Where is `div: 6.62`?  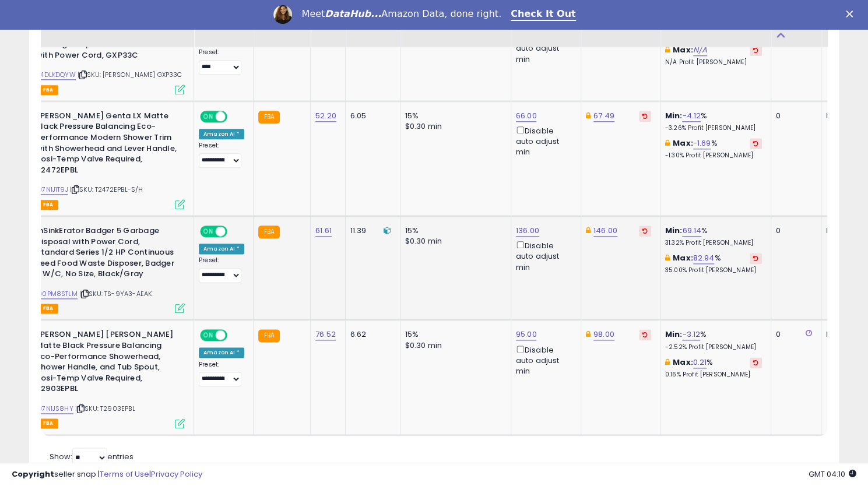 div: 6.62 is located at coordinates (371, 334).